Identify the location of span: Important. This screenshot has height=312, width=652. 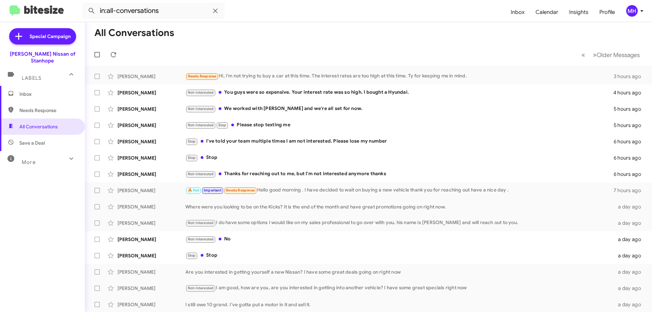
(213, 190).